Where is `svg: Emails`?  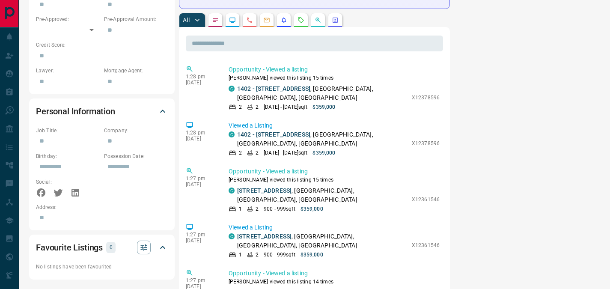
svg: Emails is located at coordinates (267, 20).